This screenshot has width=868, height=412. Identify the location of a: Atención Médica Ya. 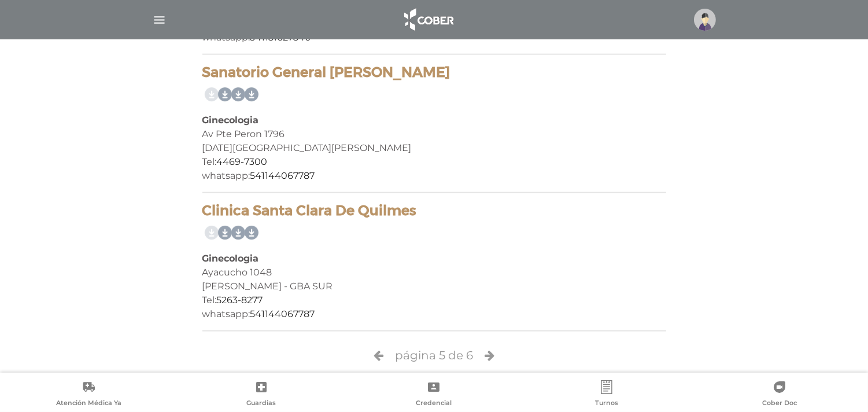
(88, 394).